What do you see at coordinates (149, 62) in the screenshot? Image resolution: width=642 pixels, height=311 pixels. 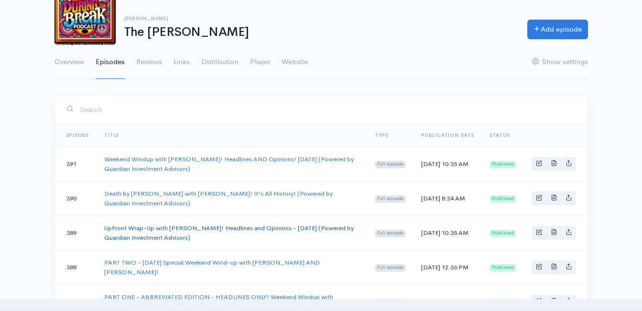 I see `a: Reviews` at bounding box center [149, 62].